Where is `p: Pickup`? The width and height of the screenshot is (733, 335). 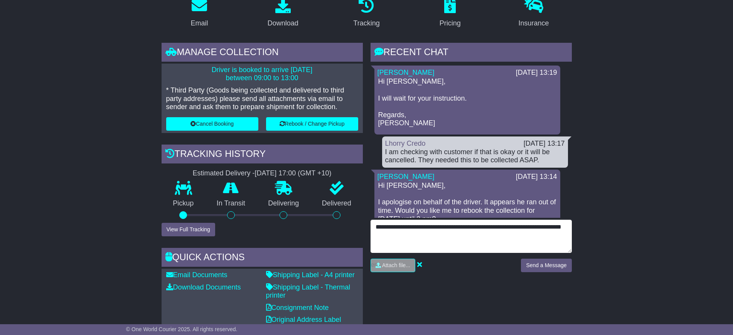
p: Pickup is located at coordinates (183, 204).